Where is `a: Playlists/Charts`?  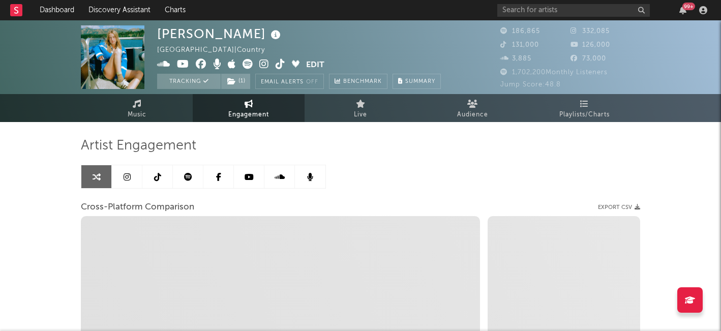
a: Playlists/Charts is located at coordinates (584, 108).